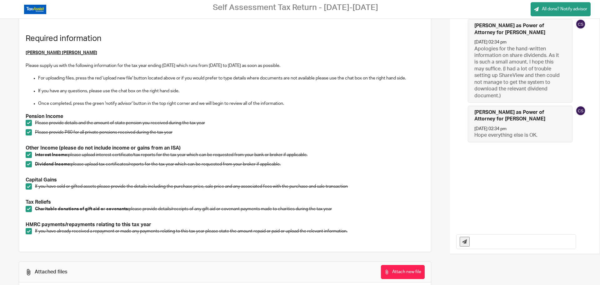 The image size is (600, 285). What do you see at coordinates (564, 9) in the screenshot?
I see `span: All done? Notify advisor` at bounding box center [564, 9].